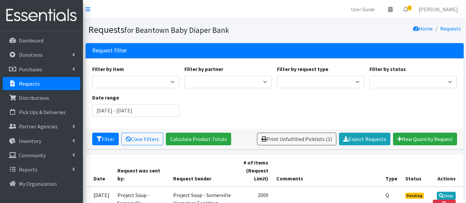 Image resolution: width=466 pixels, height=203 pixels. I want to click on th: Date, so click(100, 171).